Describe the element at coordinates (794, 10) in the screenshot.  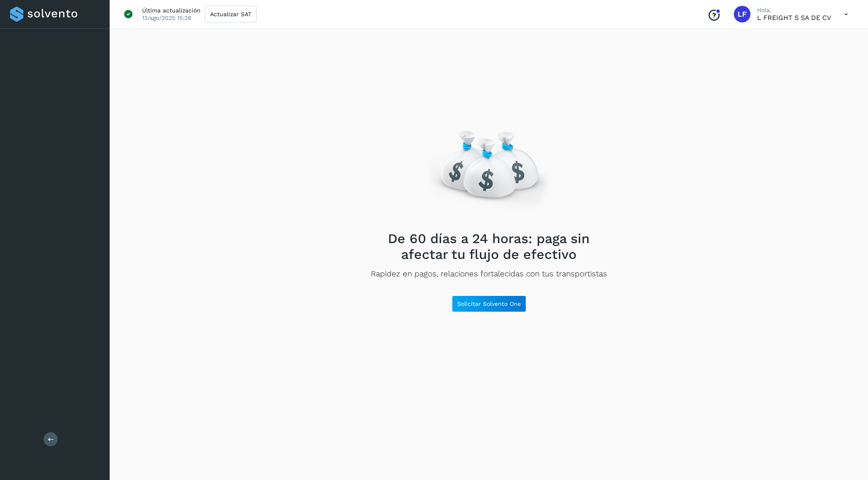
I see `p: Hola,` at that location.